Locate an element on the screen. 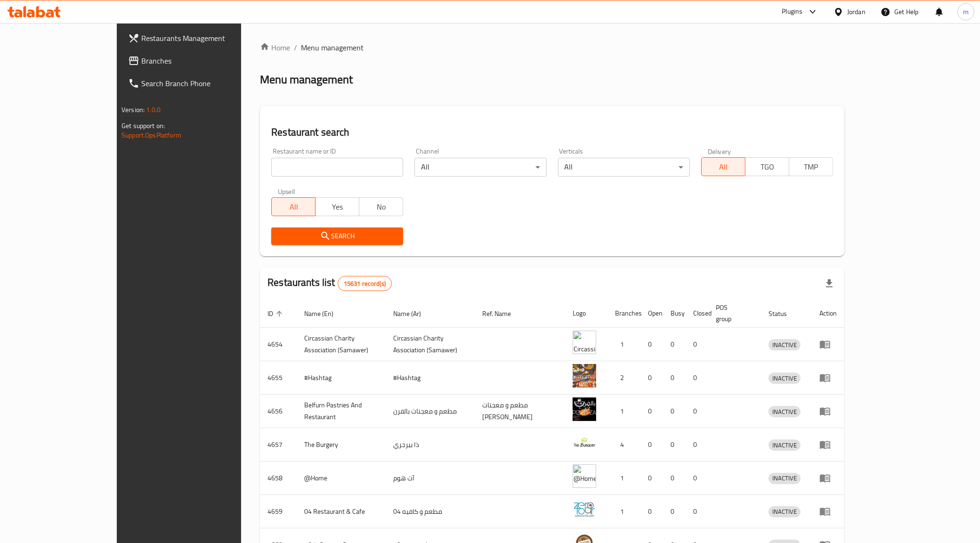 The width and height of the screenshot is (980, 543). a: Support.OpsPlatform is located at coordinates (151, 135).